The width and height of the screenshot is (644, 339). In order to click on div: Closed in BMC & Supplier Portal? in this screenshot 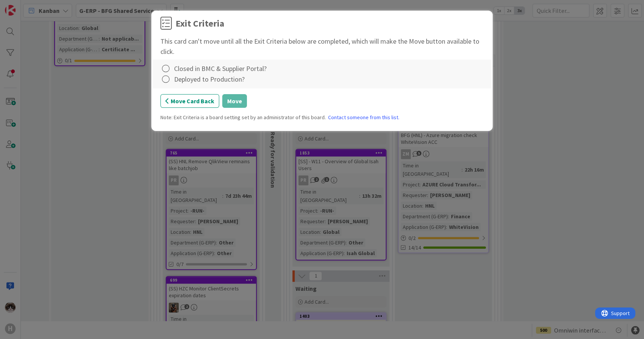, I will do `click(220, 68)`.